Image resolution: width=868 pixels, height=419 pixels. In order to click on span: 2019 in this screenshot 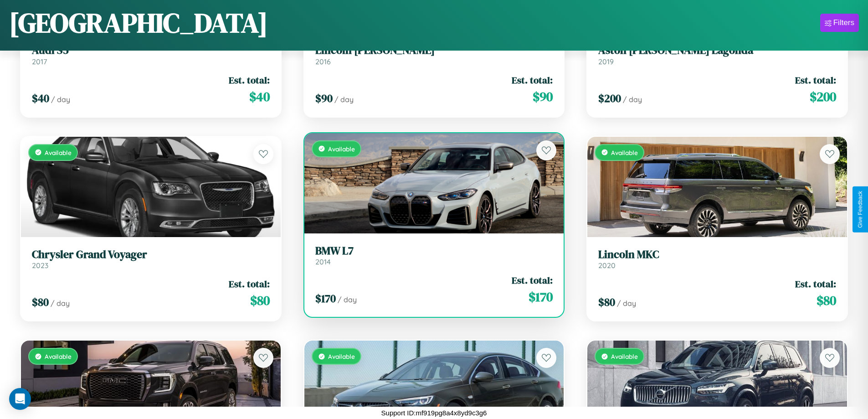, I will do `click(607, 62)`.